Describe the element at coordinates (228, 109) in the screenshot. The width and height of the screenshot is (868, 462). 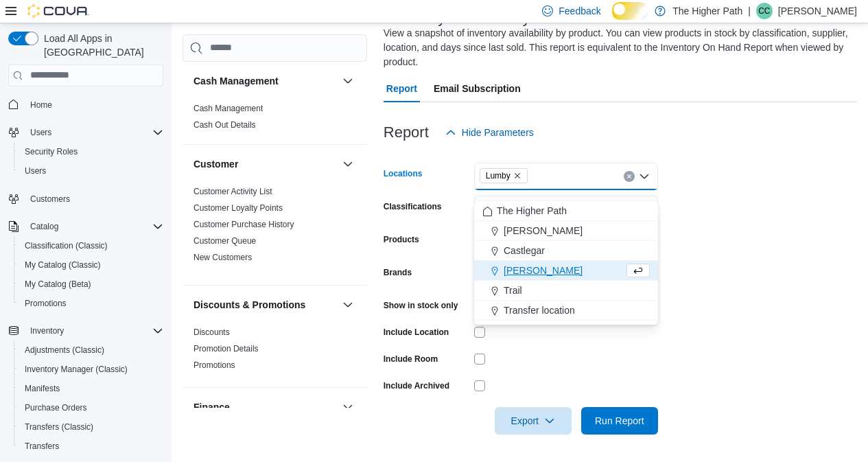
I see `span: Cash Management` at that location.